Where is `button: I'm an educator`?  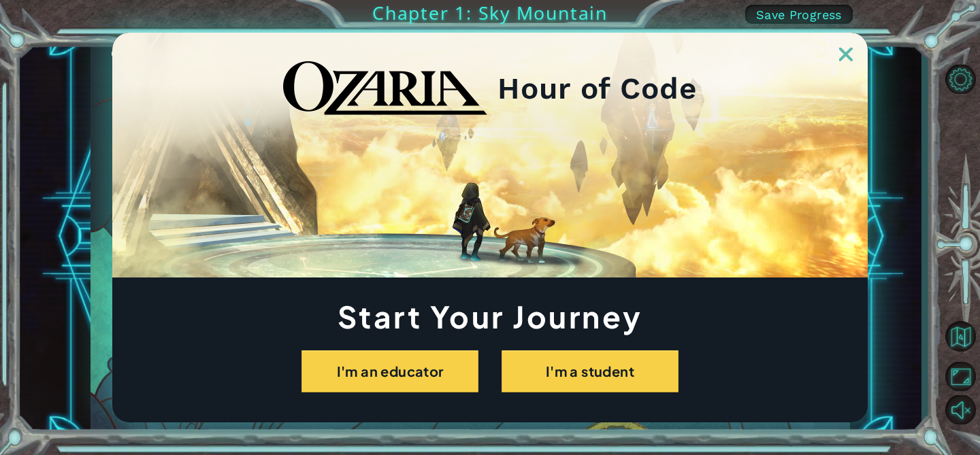 button: I'm an educator is located at coordinates (390, 371).